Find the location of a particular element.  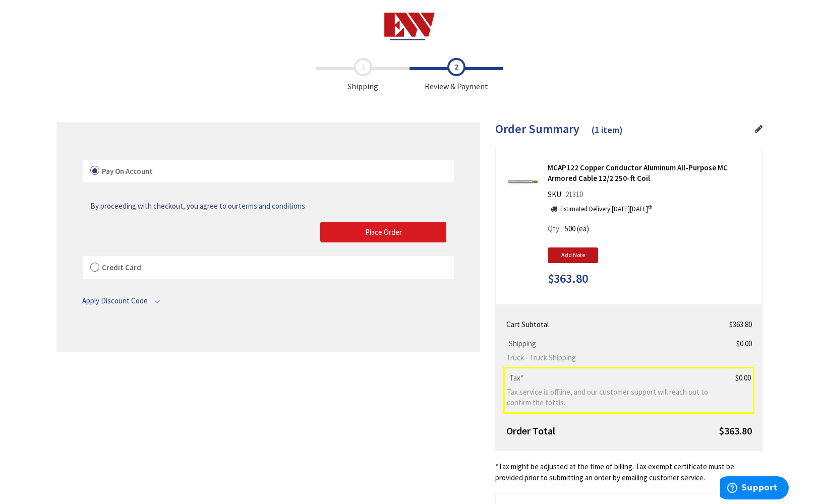

span: Review & Payment is located at coordinates (456, 75).